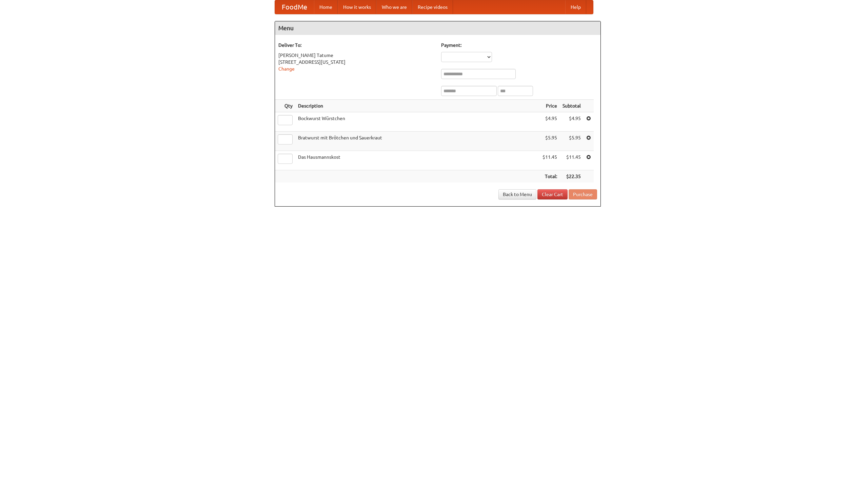  Describe the element at coordinates (417, 106) in the screenshot. I see `th: Description` at that location.